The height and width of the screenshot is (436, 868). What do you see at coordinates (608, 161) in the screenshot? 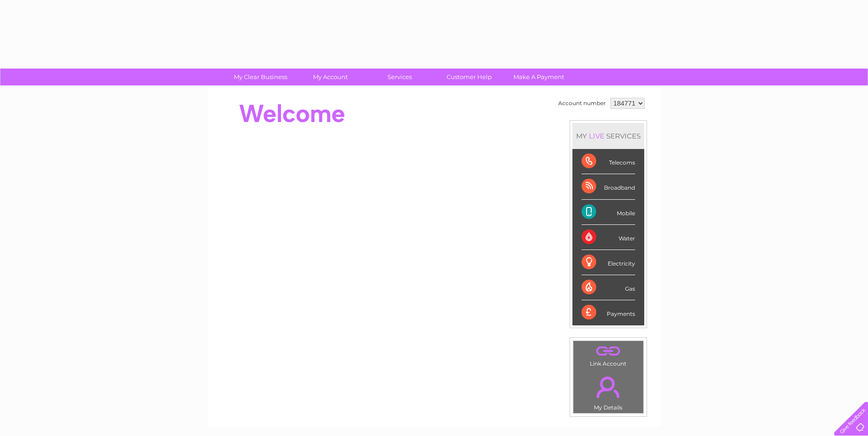
I see `div: Telecoms` at bounding box center [608, 161].